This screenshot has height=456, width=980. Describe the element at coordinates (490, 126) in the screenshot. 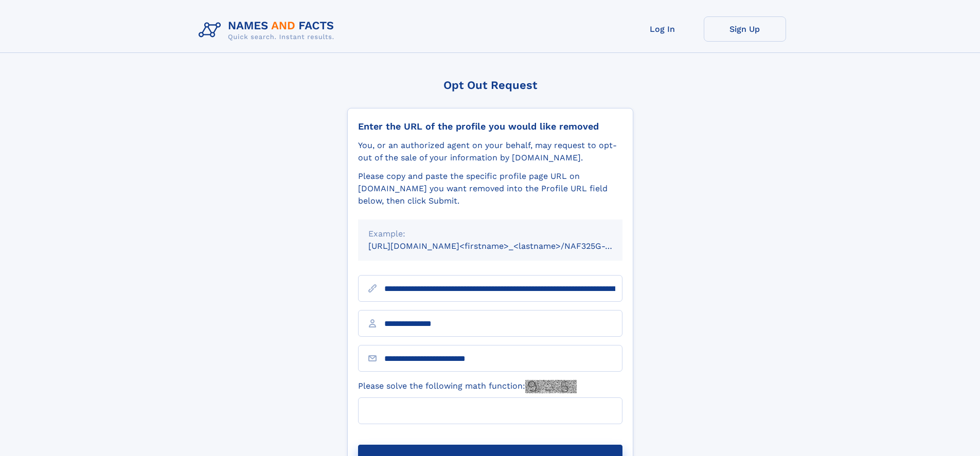

I see `div: Enter the URL of the profile you would like removed` at that location.